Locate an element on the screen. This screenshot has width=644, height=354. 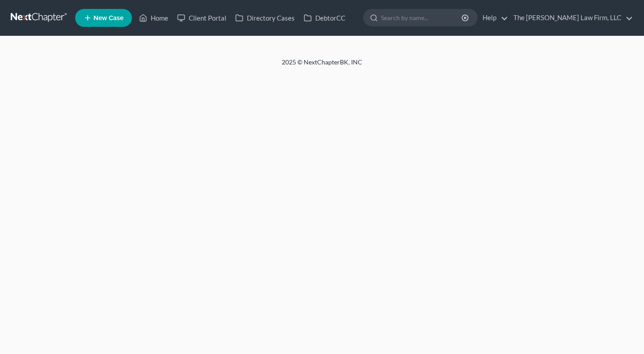
input: Search by name... is located at coordinates (421, 17).